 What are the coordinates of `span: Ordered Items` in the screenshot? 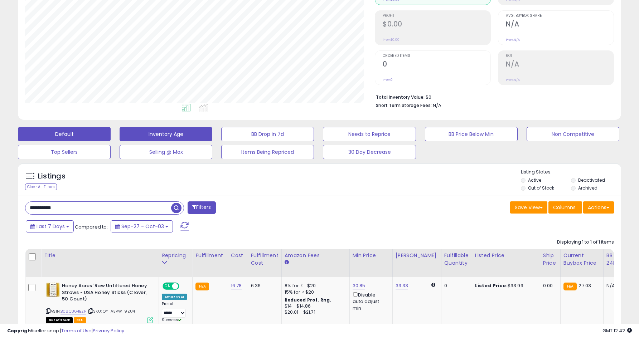 It's located at (436, 56).